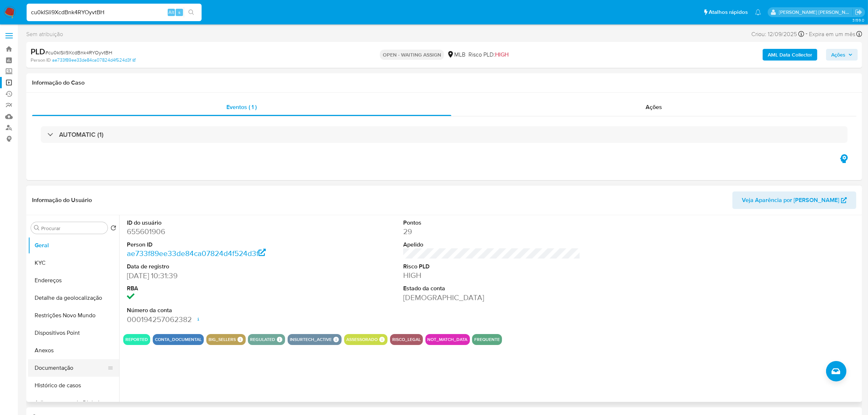 The width and height of the screenshot is (868, 415). What do you see at coordinates (74, 350) in the screenshot?
I see `button: Anexos` at bounding box center [74, 350].